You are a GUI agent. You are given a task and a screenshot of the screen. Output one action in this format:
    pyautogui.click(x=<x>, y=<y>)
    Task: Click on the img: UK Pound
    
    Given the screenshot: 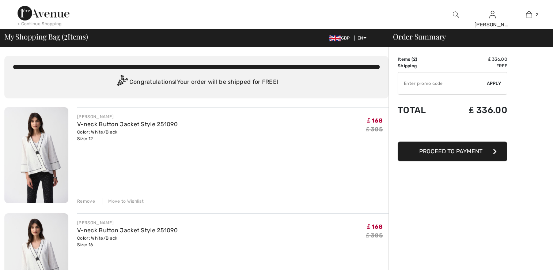 What is the action you would take?
    pyautogui.click(x=335, y=38)
    